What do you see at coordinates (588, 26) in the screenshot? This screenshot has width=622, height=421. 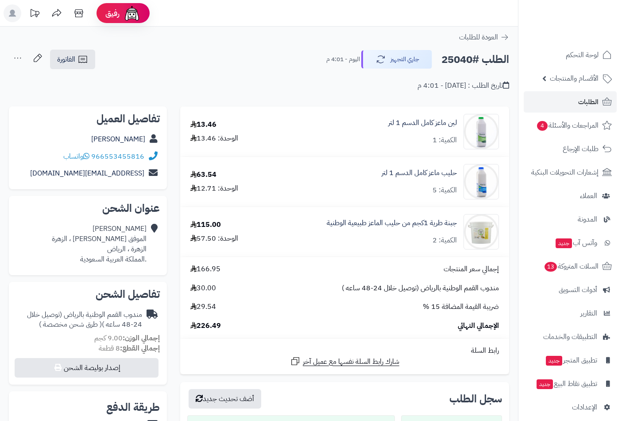 I see `img: logo-2.png` at bounding box center [588, 26].